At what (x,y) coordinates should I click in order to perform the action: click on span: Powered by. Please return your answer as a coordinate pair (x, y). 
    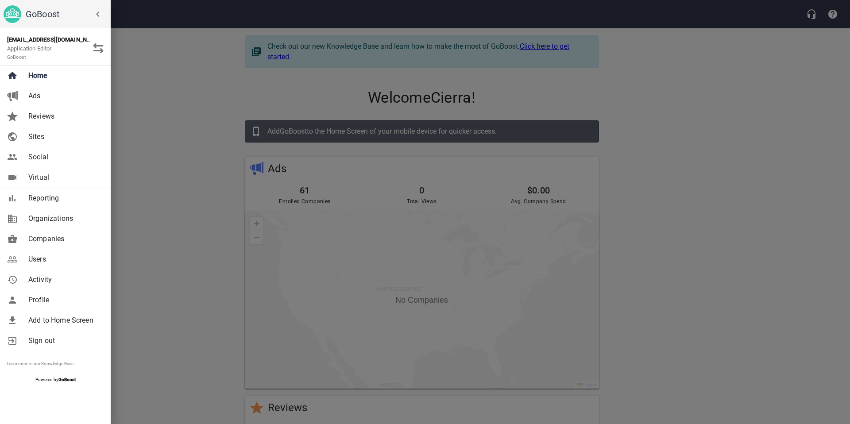
    Looking at the image, I should click on (55, 379).